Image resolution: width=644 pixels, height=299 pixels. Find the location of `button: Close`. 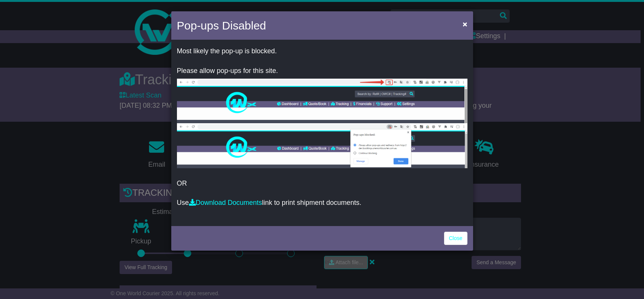

button: Close is located at coordinates (465, 24).